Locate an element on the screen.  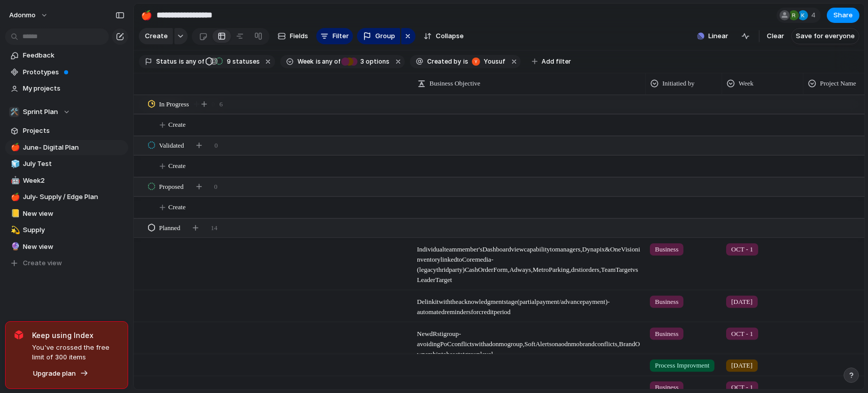
span: Projects is located at coordinates (73, 131).